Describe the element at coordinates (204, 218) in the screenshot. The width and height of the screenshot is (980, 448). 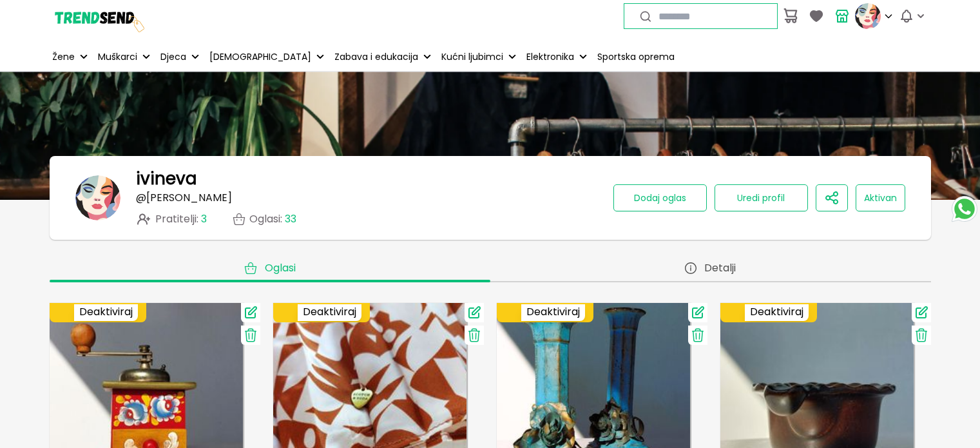
I see `span: 3` at that location.